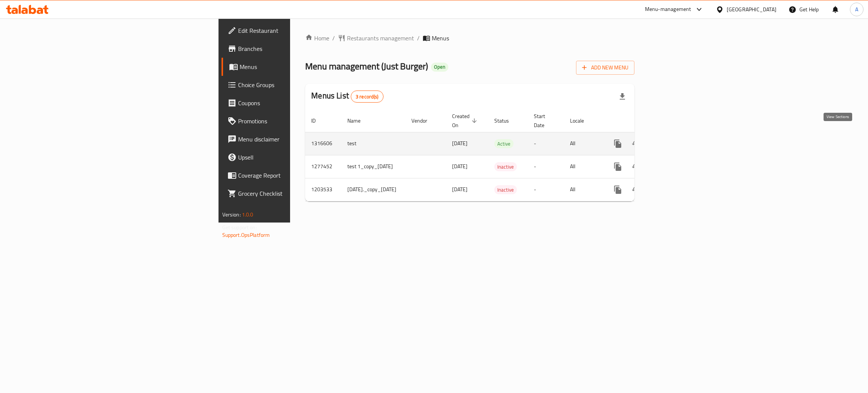 Image resolution: width=868 pixels, height=393 pixels. Describe the element at coordinates (298, 175) in the screenshot. I see `span: Coverage Report` at that location.